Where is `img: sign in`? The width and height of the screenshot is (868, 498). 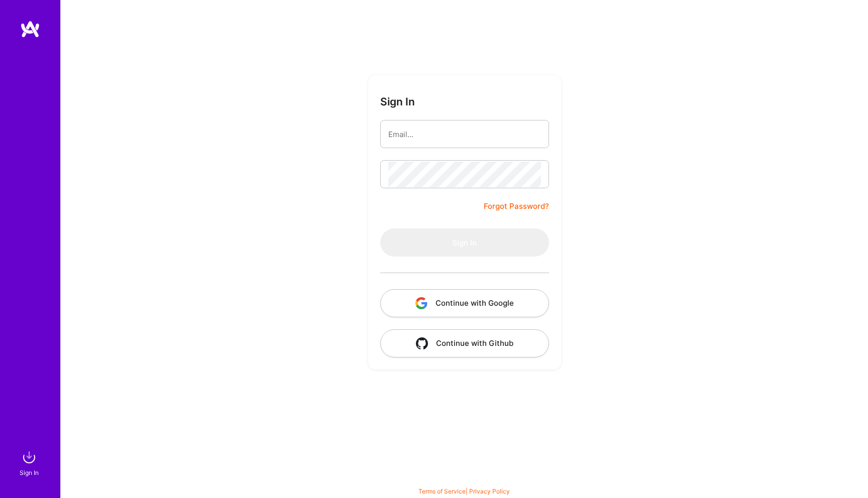 img: sign in is located at coordinates (29, 457).